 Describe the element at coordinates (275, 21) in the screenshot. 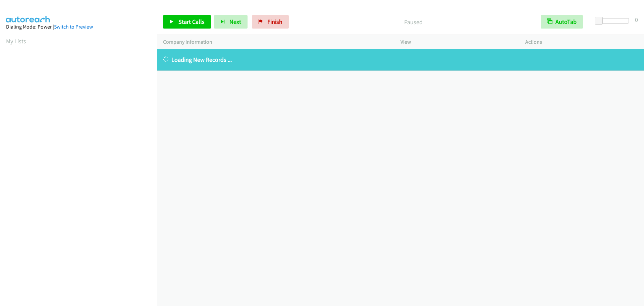

I see `span: Finish` at that location.